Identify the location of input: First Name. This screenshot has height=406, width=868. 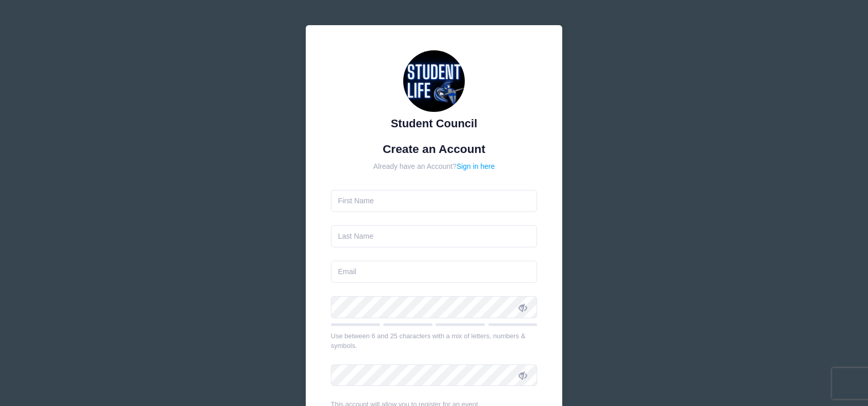
(434, 201).